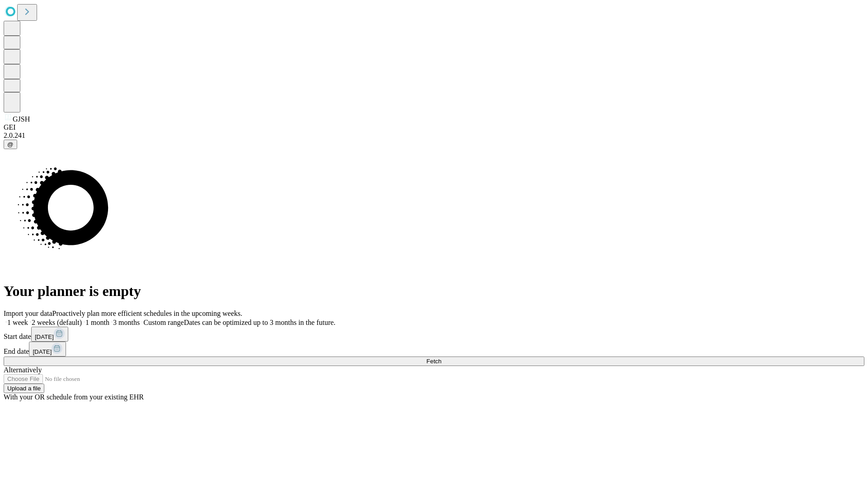 This screenshot has width=868, height=488. I want to click on button: Fetch, so click(434, 361).